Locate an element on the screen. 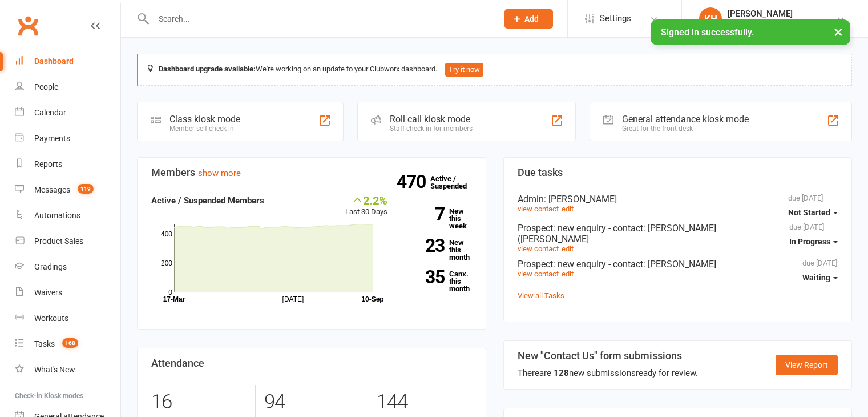  h3: Due tasks is located at coordinates (678, 173).